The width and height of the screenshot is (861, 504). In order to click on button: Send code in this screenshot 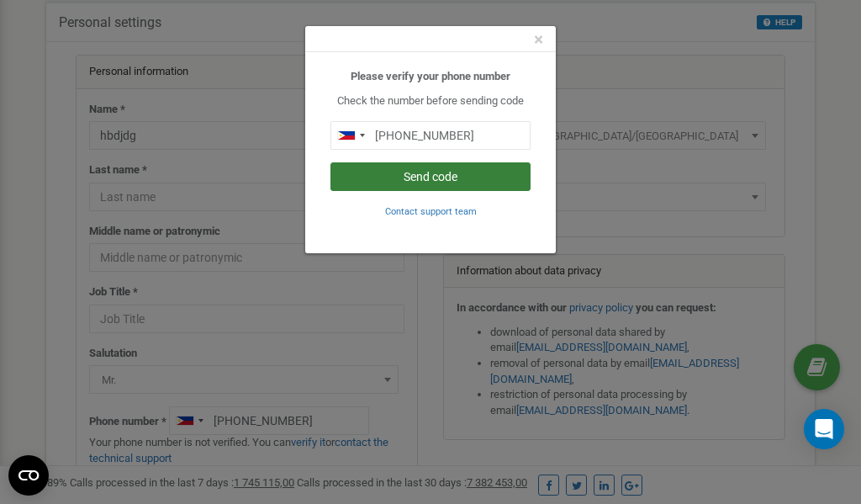, I will do `click(430, 177)`.